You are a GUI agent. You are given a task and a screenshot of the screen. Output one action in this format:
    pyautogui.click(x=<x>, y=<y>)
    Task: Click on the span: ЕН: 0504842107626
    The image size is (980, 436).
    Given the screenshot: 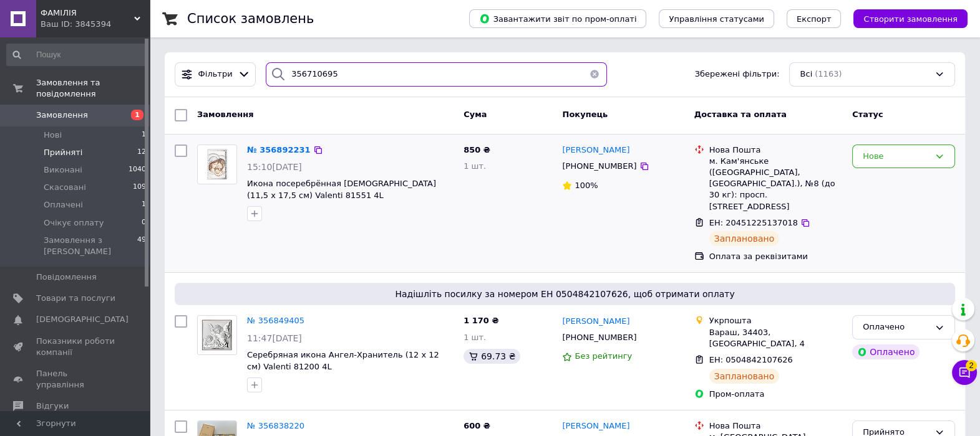 What is the action you would take?
    pyautogui.click(x=751, y=360)
    